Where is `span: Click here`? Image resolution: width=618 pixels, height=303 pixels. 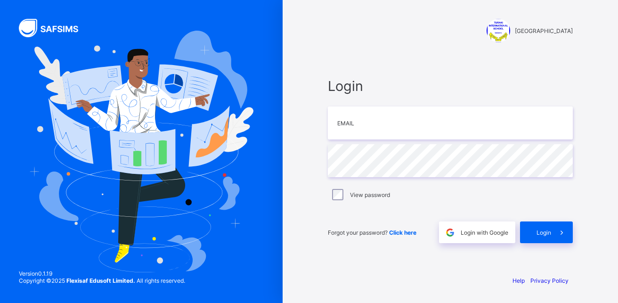
span: Click here is located at coordinates (403, 232).